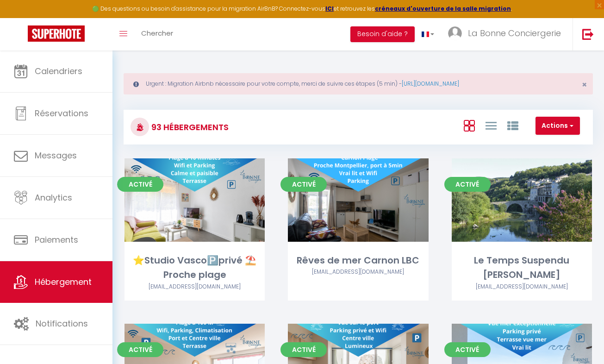  I want to click on a: Vue en Liste, so click(491, 125).